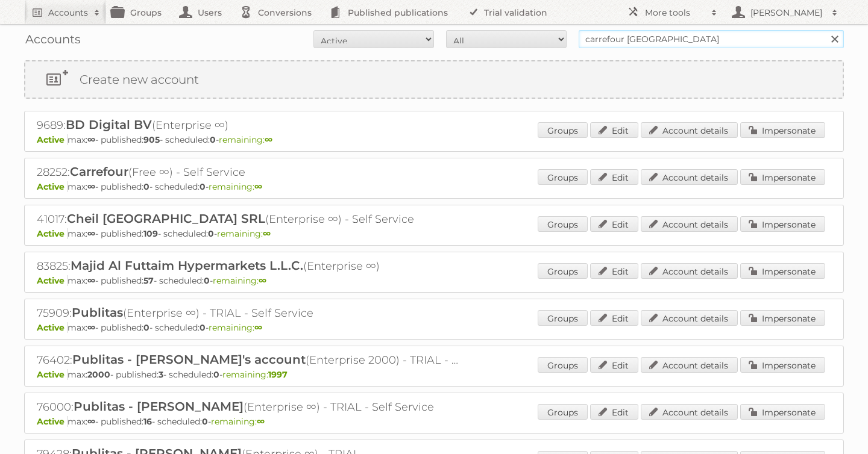 The width and height of the screenshot is (868, 454). I want to click on a: Create new account, so click(434, 79).